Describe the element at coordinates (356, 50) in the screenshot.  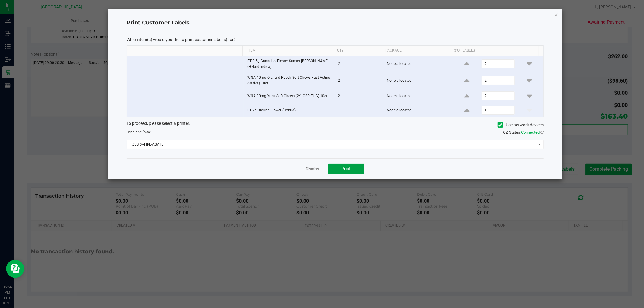
I see `th: Qty` at that location.